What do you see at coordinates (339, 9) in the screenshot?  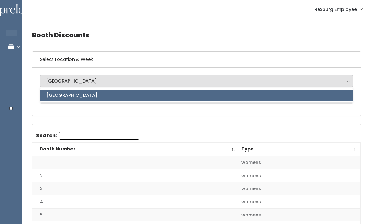 I see `a: Rexburg Employee` at bounding box center [339, 9].